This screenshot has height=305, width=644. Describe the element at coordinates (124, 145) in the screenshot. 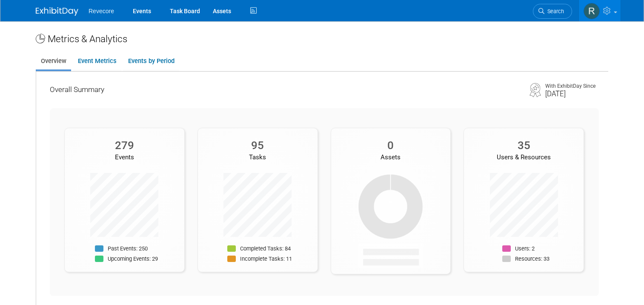

I see `div: 279` at that location.